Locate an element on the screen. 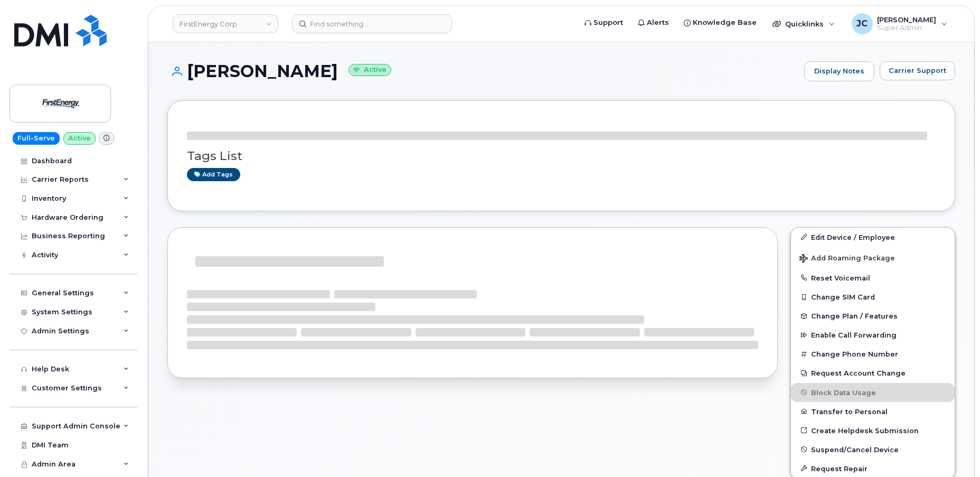  button: Add Roaming Package is located at coordinates (873, 257).